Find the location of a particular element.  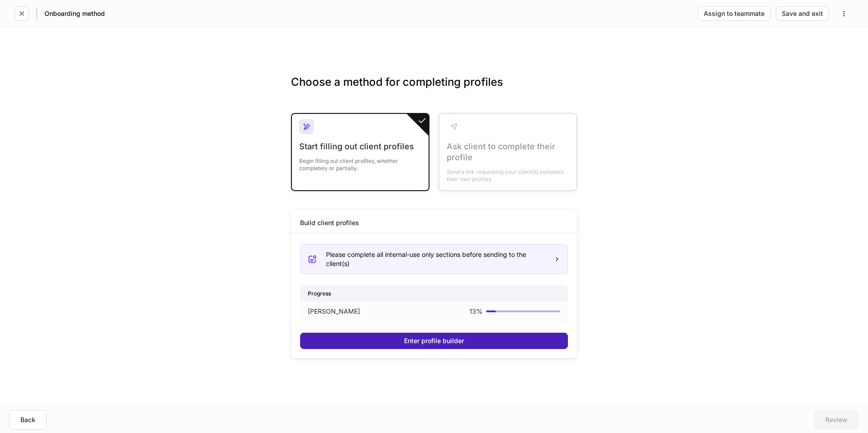

div: Save and exit is located at coordinates (802, 13).